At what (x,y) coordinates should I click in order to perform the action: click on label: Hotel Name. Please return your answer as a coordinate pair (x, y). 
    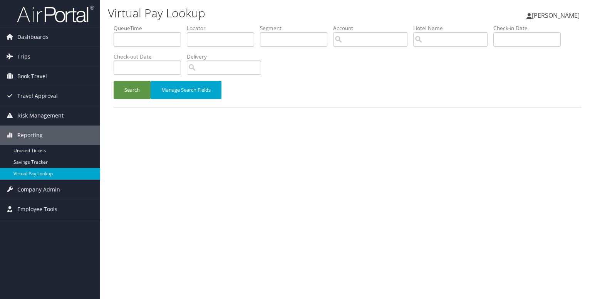
    Looking at the image, I should click on (454, 28).